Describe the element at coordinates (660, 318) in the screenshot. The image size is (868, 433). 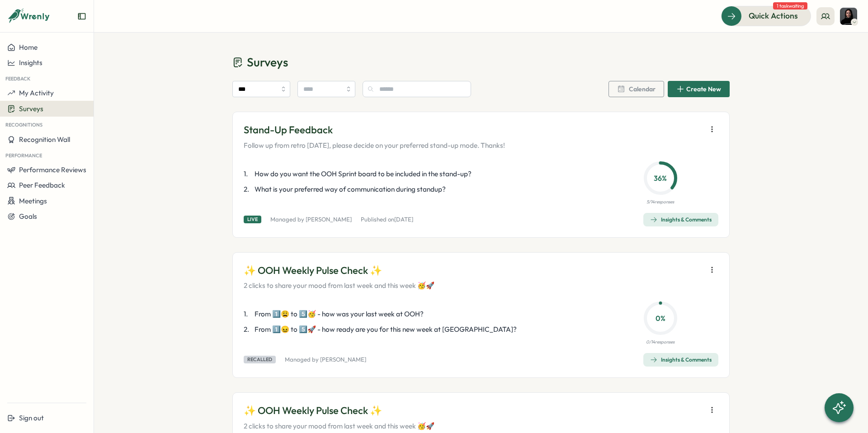
I see `p: 0 %` at that location.